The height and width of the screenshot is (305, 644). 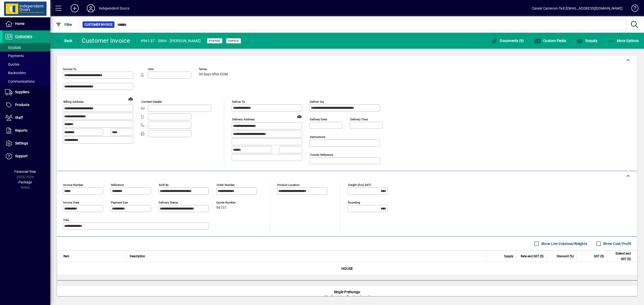 What do you see at coordinates (20, 82) in the screenshot?
I see `span: Communications` at bounding box center [20, 82].